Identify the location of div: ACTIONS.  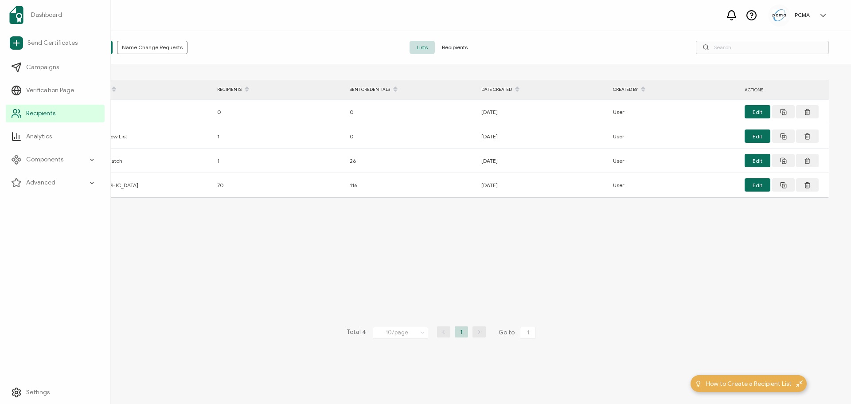
(784, 90).